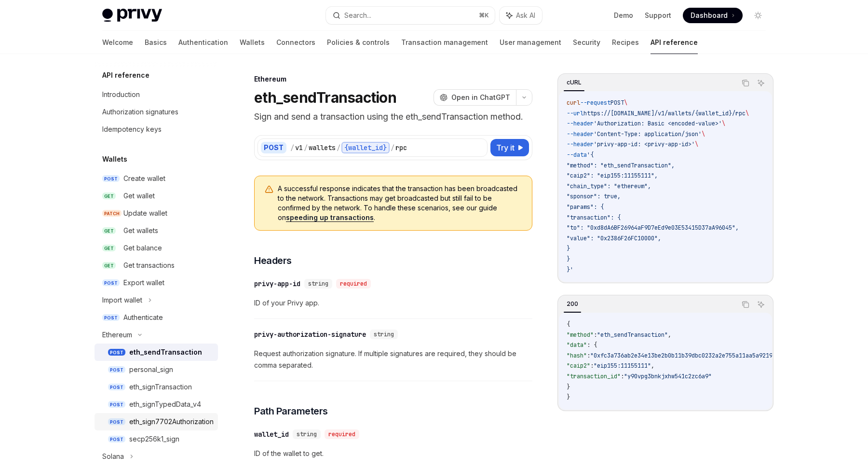 The width and height of the screenshot is (868, 469). I want to click on div: Introduction, so click(121, 95).